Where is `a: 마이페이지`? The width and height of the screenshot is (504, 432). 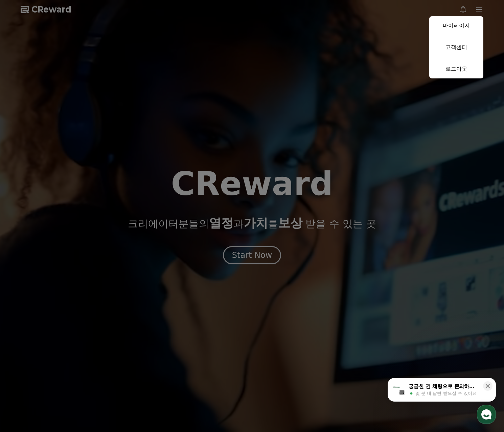 a: 마이페이지 is located at coordinates (456, 26).